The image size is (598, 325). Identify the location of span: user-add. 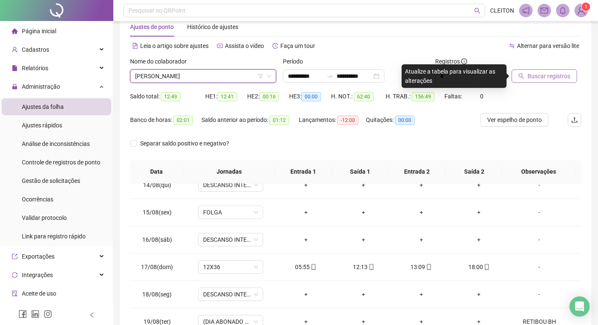
(15, 50).